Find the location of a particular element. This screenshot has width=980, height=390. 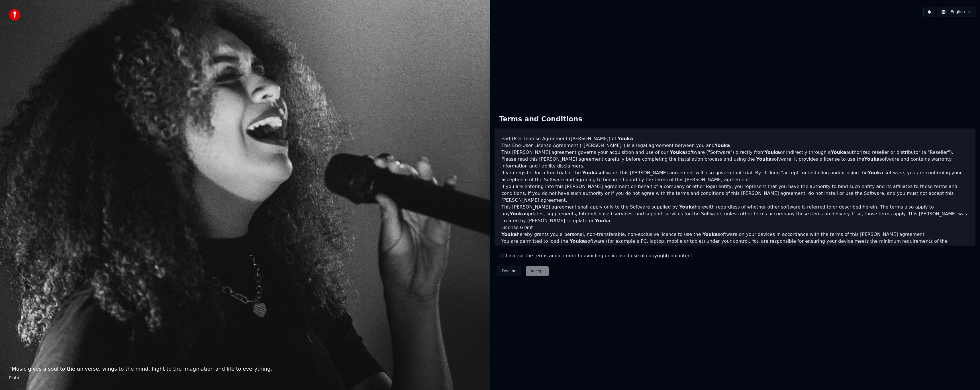

p: You are permitted to load the software (for example a PC, laptop, mobile or tablet) under your co... is located at coordinates (735, 244).